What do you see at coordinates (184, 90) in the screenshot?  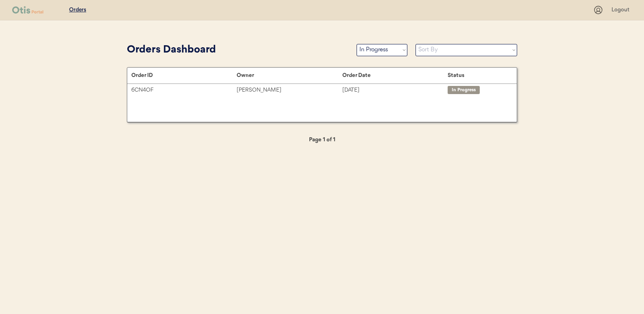 I see `div: 6CN4OF` at bounding box center [184, 90].